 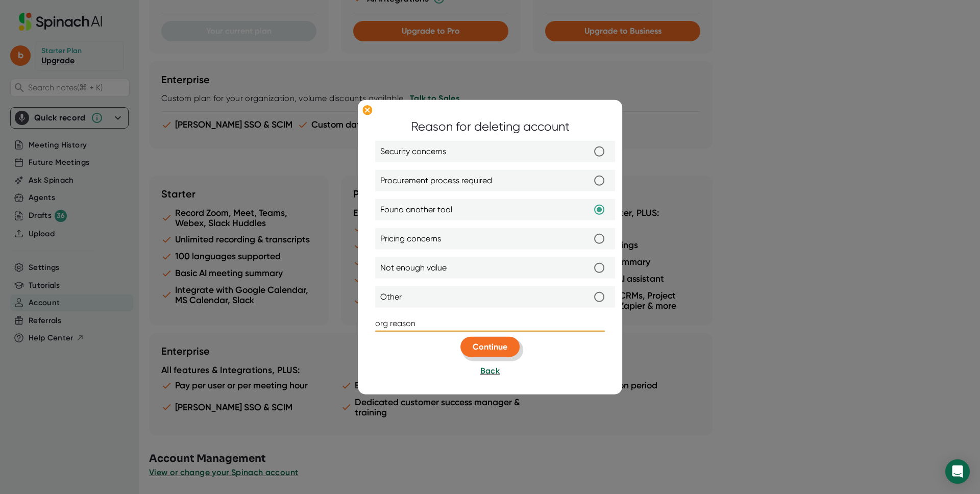 I want to click on span: Procurement process required, so click(x=436, y=181).